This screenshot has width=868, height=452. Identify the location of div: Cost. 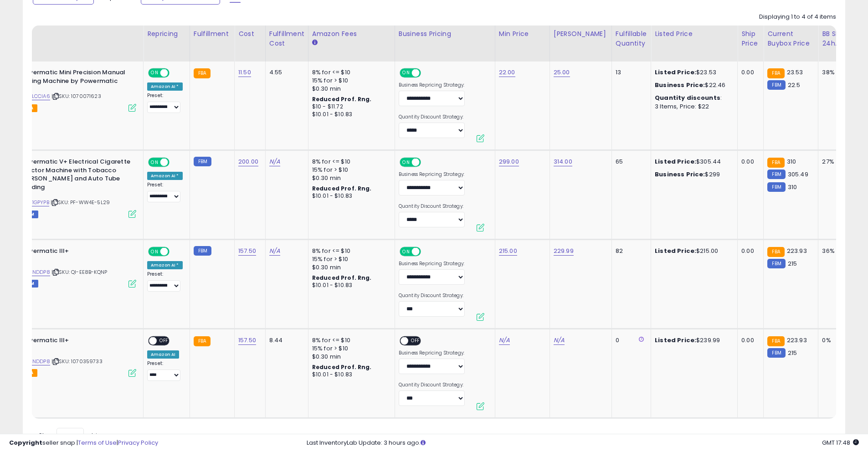
(250, 34).